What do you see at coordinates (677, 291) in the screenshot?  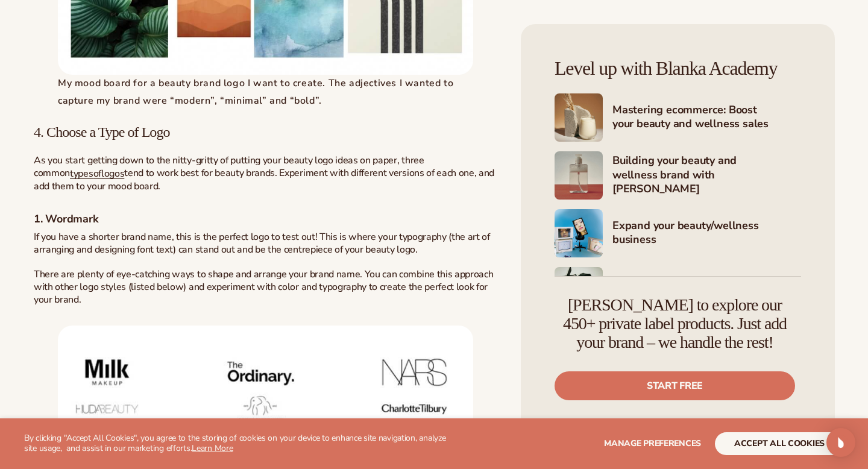 I see `a: Shopify Image 5 Marketing your beauty and wellness brand 101` at bounding box center [677, 291].